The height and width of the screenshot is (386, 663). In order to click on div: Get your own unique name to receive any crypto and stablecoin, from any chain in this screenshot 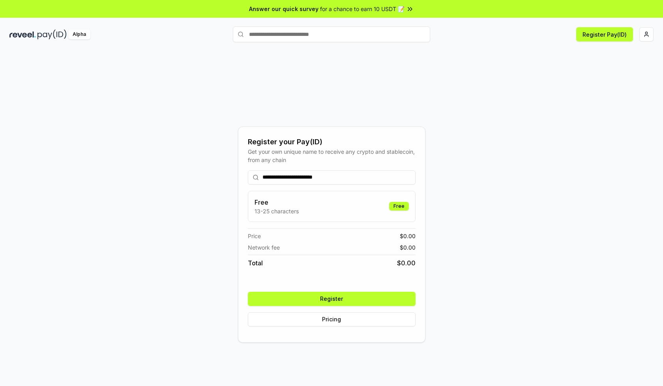, I will do `click(332, 156)`.